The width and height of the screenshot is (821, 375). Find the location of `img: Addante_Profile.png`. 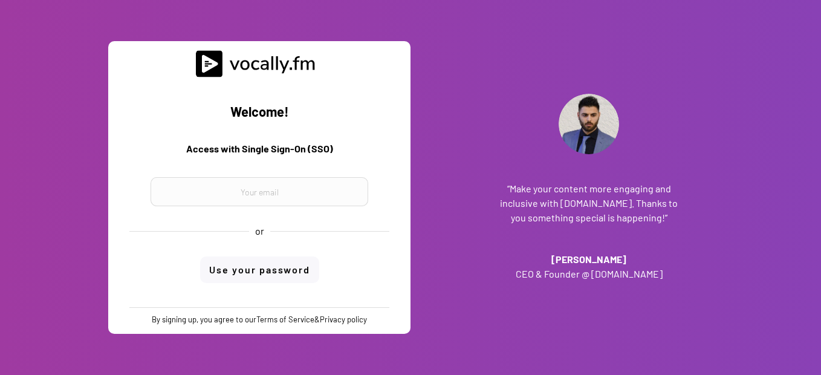

img: Addante_Profile.png is located at coordinates (589, 124).